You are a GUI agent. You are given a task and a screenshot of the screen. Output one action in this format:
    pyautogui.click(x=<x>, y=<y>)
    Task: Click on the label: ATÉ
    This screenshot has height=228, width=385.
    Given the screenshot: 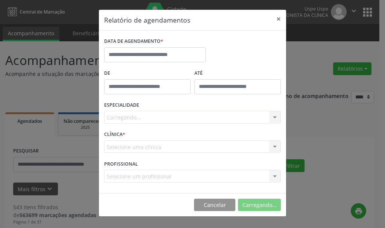 What is the action you would take?
    pyautogui.click(x=238, y=73)
    